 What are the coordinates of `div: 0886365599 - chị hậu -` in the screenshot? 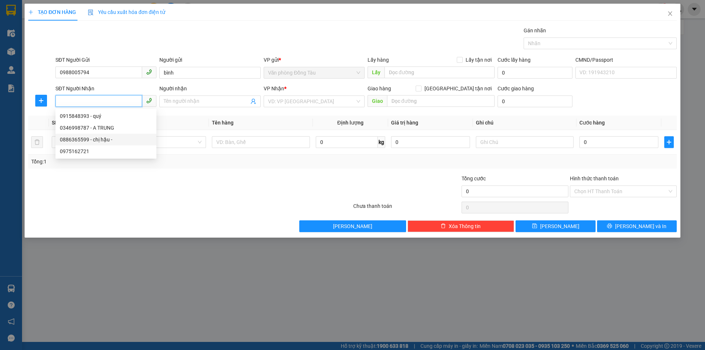 It's located at (106, 139).